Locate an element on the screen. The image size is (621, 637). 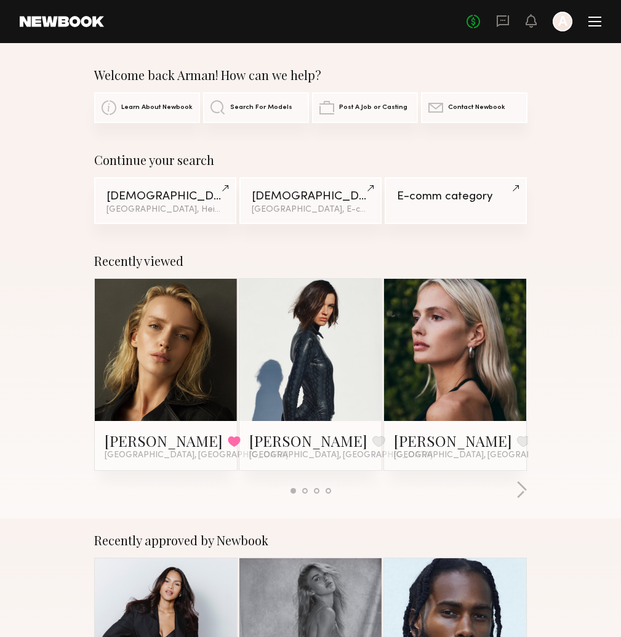
a: Search For Models is located at coordinates (256, 108).